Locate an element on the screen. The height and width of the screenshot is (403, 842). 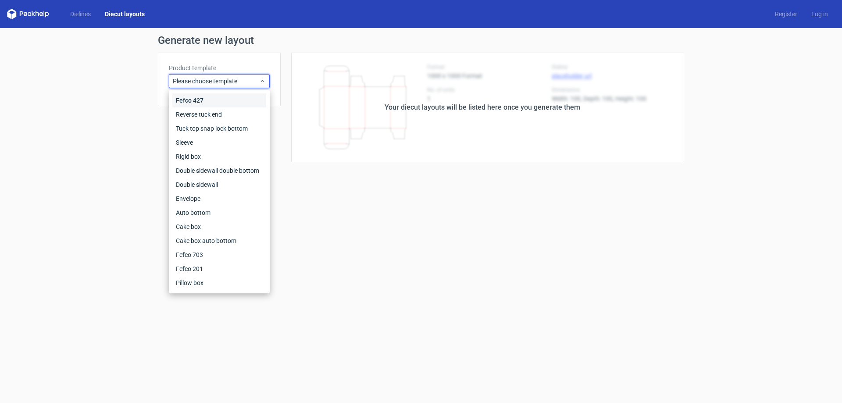
div: Tuck top snap lock bottom is located at coordinates (219, 128).